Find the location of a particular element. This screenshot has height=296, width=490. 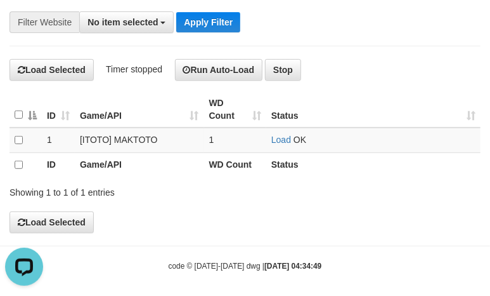

th: Game/API: activate to sort column ascending is located at coordinates (140, 109).